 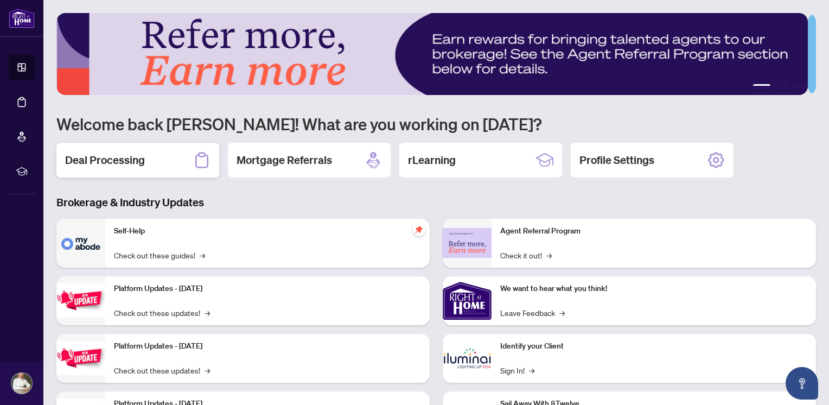 I want to click on img: Platform Updates - July 8, 2025, so click(x=81, y=358).